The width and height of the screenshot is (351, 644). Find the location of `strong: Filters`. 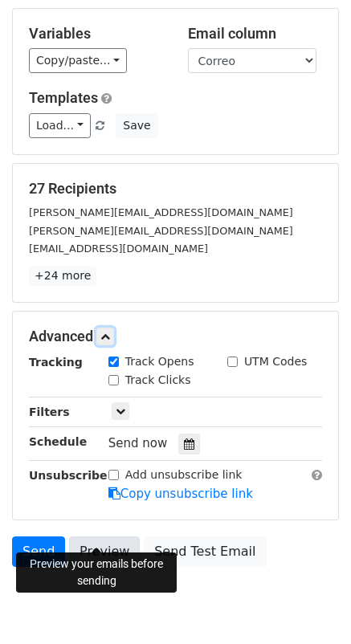

strong: Filters is located at coordinates (49, 412).